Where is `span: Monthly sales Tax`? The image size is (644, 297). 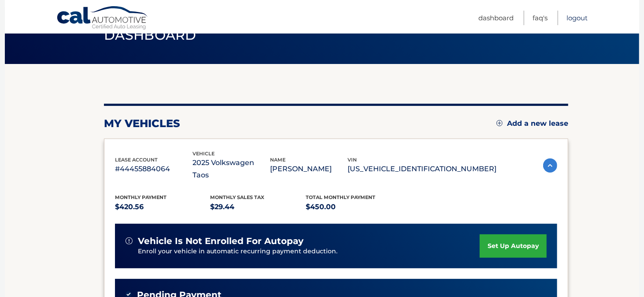
span: Monthly sales Tax is located at coordinates (237, 197).